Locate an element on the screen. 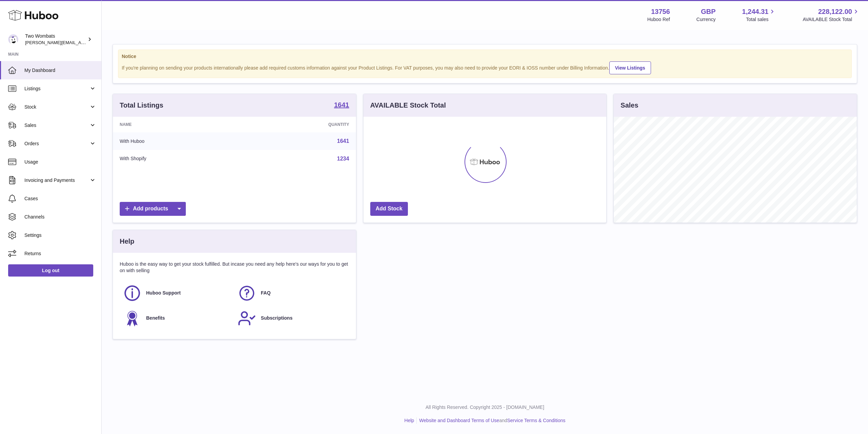  span: Sales is located at coordinates (57, 125).